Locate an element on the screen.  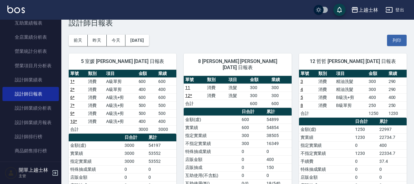
td: 250 is located at coordinates (377, 105).